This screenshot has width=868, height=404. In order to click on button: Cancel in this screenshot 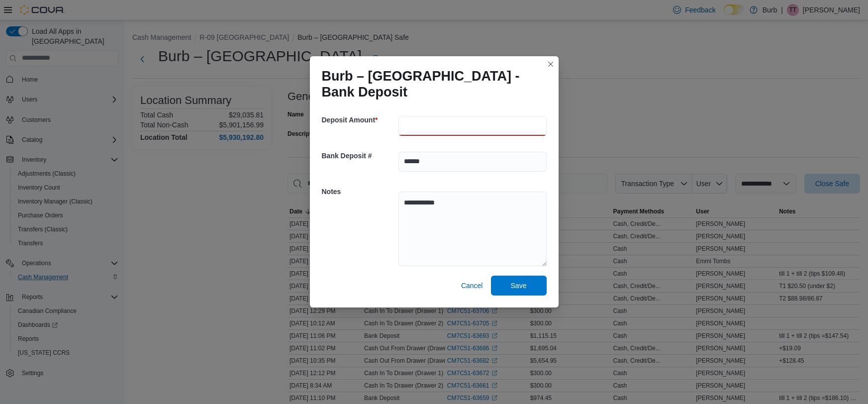, I will do `click(472, 286)`.